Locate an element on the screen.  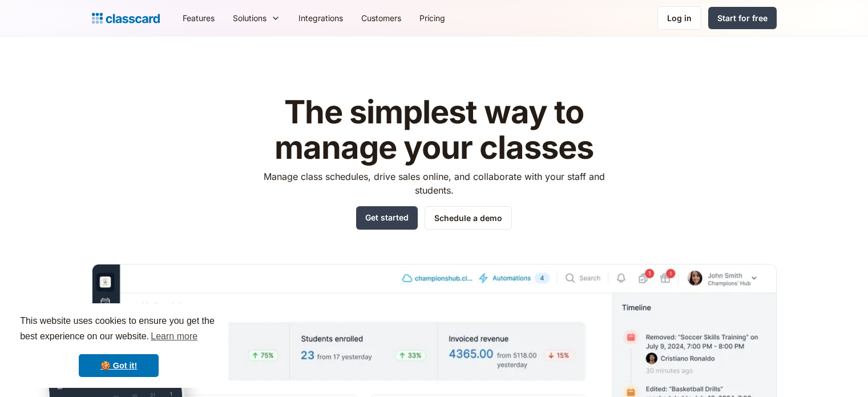
div: Start for free is located at coordinates (742, 17).